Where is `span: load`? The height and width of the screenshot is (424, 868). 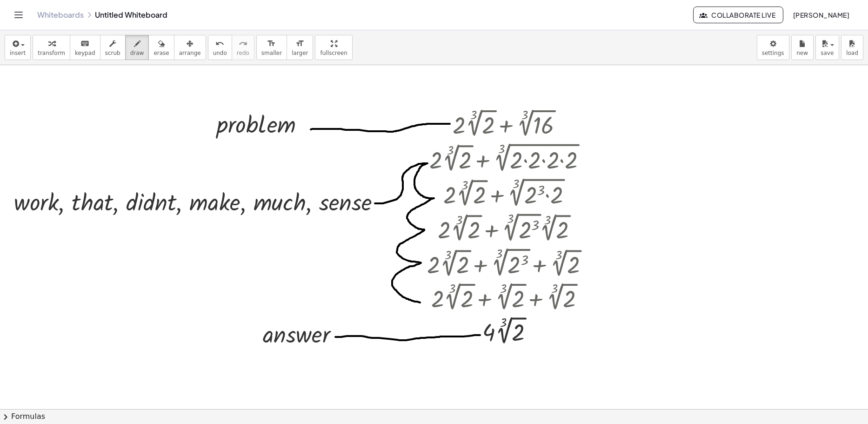 span: load is located at coordinates (852, 53).